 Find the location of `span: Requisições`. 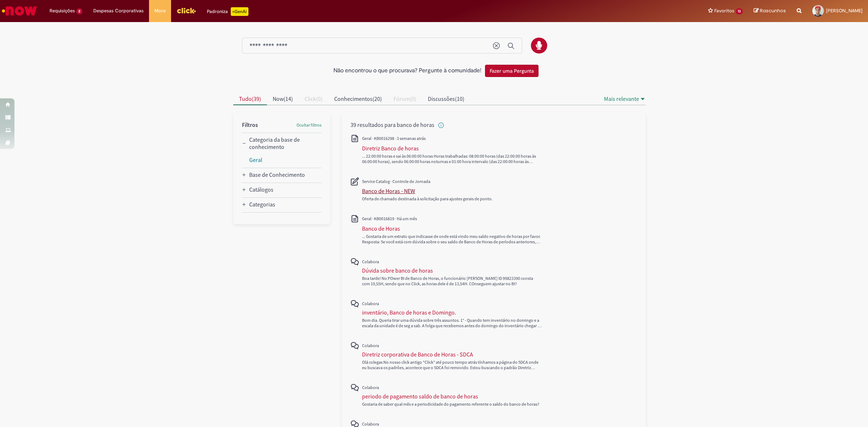

span: Requisições is located at coordinates (62, 11).